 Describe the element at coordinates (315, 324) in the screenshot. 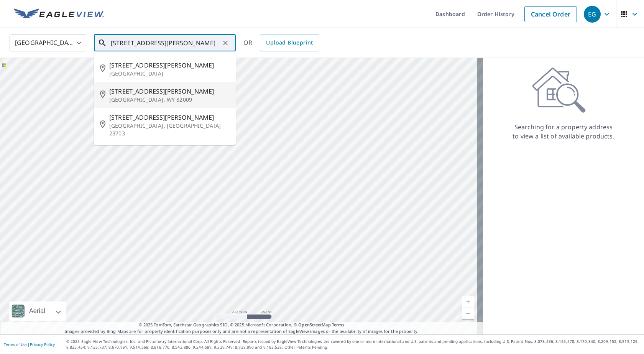

I see `a: OpenStreetMap` at that location.